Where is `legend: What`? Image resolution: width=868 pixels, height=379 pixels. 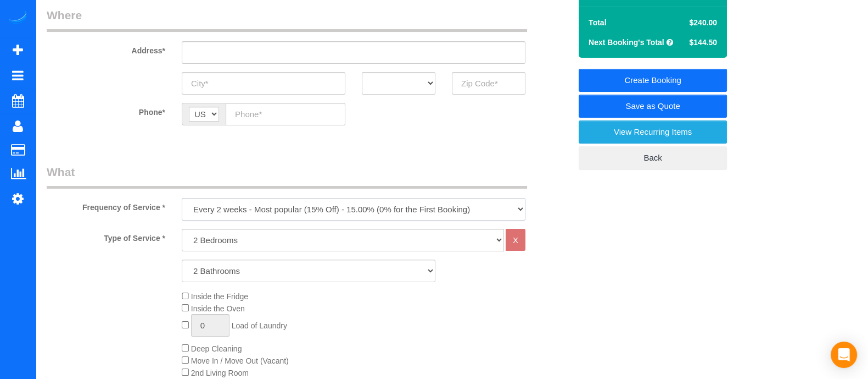 legend: What is located at coordinates (287, 176).